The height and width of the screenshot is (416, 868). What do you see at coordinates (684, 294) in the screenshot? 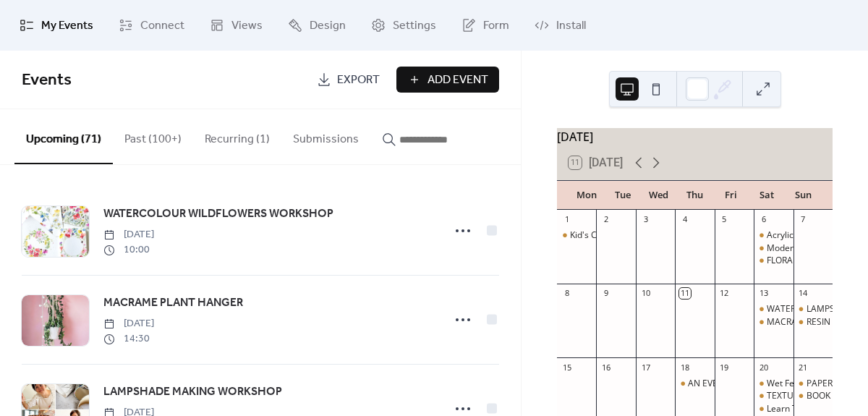
I see `div: 11` at bounding box center [684, 294].